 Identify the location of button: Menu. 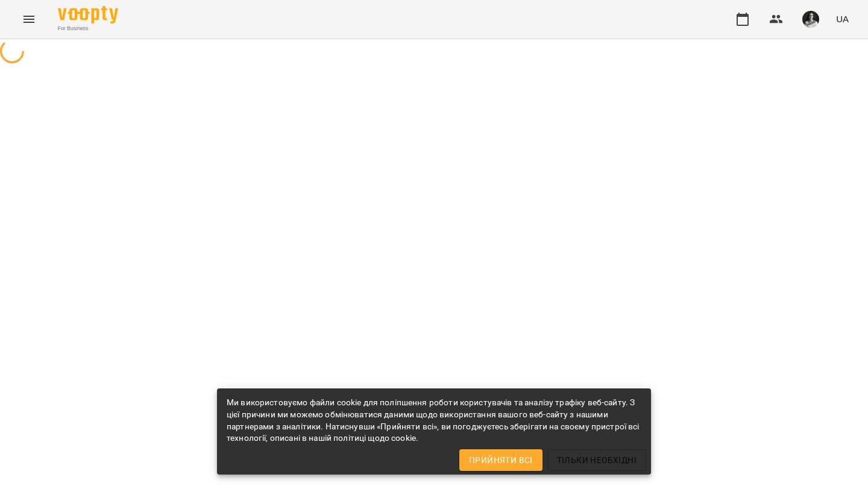
(29, 19).